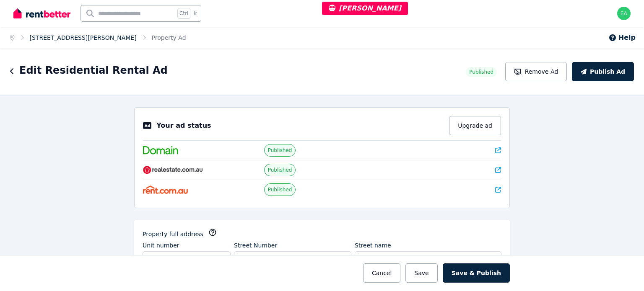  What do you see at coordinates (160, 151) in the screenshot?
I see `img: Domain.com.au` at bounding box center [160, 151].